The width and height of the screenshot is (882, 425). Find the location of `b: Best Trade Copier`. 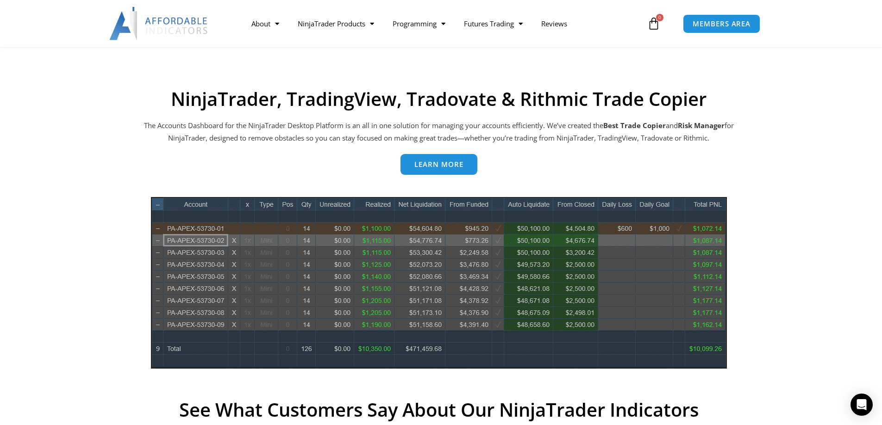

b: Best Trade Copier is located at coordinates (634, 125).